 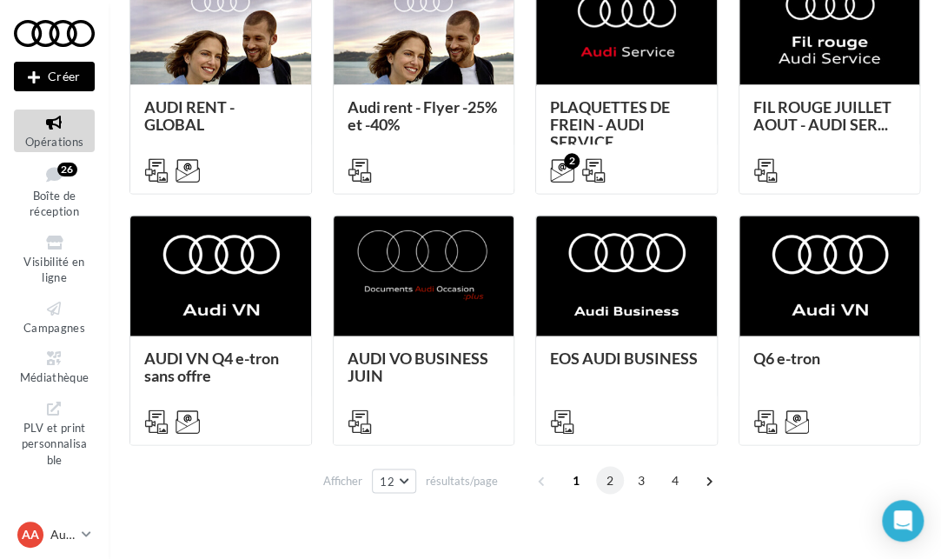 I want to click on span: Campagnes, so click(x=54, y=327).